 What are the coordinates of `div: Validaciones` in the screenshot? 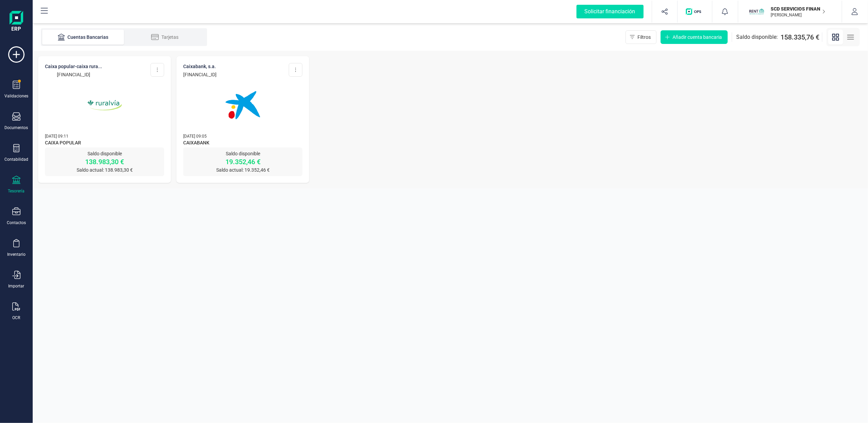 It's located at (16, 96).